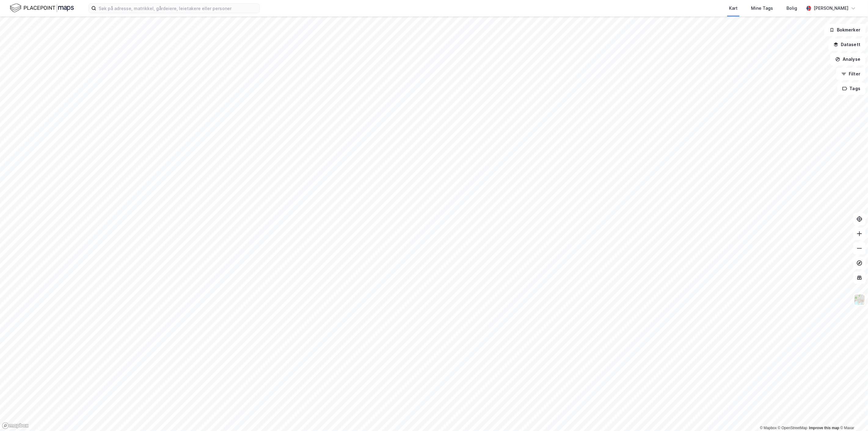 The width and height of the screenshot is (868, 431). I want to click on a: Mapbox, so click(768, 428).